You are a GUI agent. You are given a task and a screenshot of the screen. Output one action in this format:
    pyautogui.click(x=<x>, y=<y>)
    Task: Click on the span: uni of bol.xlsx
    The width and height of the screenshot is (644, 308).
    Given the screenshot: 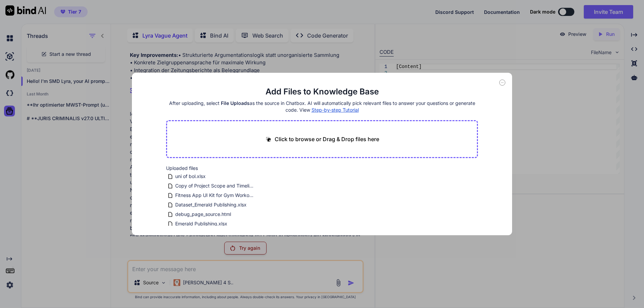 What is the action you would take?
    pyautogui.click(x=190, y=176)
    